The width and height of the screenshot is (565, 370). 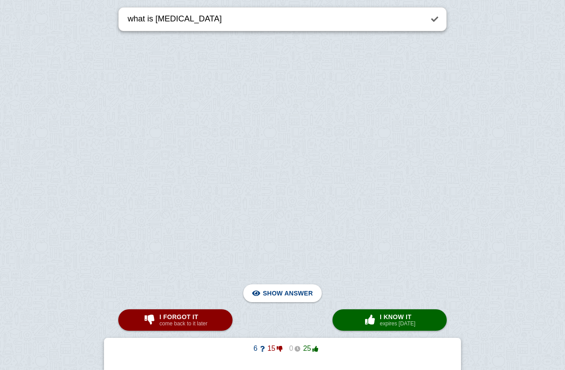 What do you see at coordinates (309, 349) in the screenshot?
I see `span: 25` at bounding box center [309, 349].